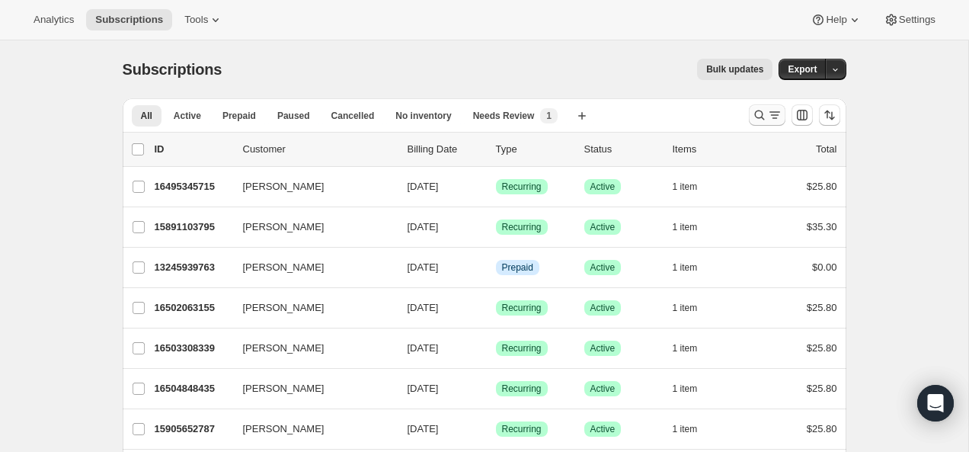  What do you see at coordinates (582, 116) in the screenshot?
I see `button: Create new view` at bounding box center [582, 116].